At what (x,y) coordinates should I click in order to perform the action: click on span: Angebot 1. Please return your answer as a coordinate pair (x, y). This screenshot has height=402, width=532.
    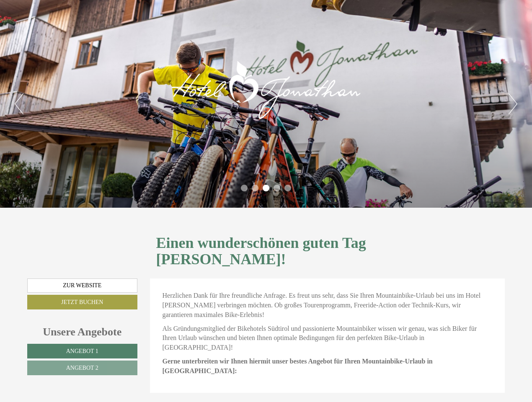
    Looking at the image, I should click on (82, 351).